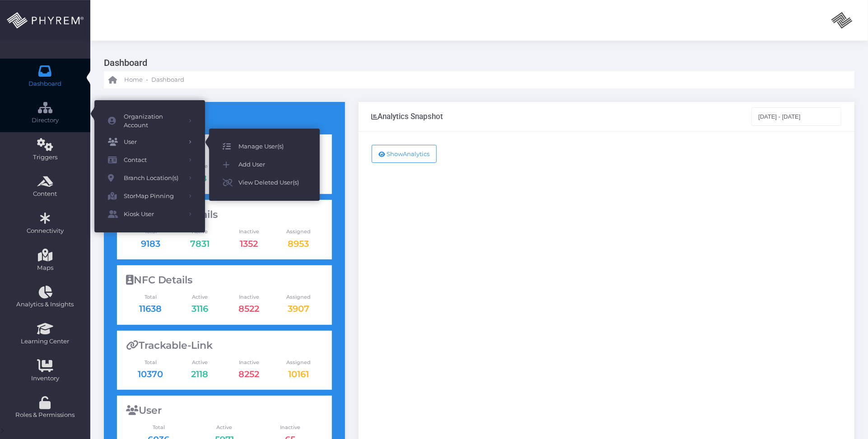 The image size is (868, 439). What do you see at coordinates (133, 80) in the screenshot?
I see `span: Home` at bounding box center [133, 80].